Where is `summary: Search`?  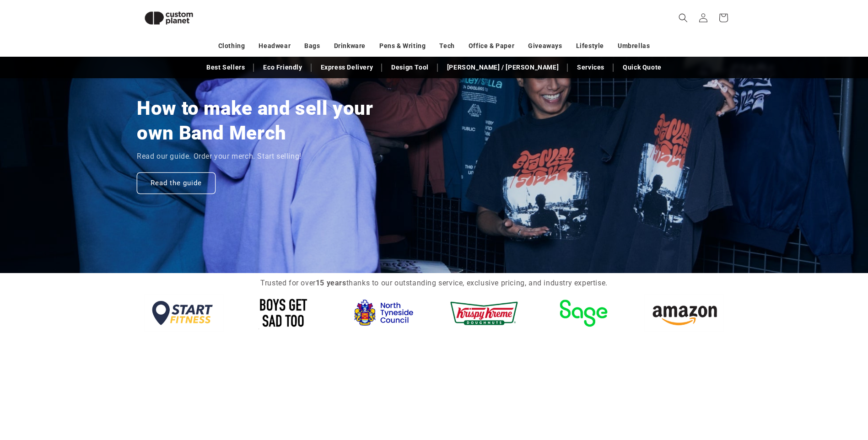 summary: Search is located at coordinates (683, 18).